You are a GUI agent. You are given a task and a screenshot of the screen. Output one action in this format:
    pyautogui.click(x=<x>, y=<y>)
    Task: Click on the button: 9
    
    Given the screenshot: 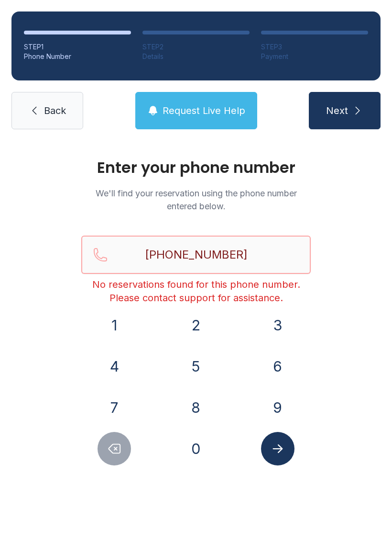 What is the action you would take?
    pyautogui.click(x=278, y=407)
    